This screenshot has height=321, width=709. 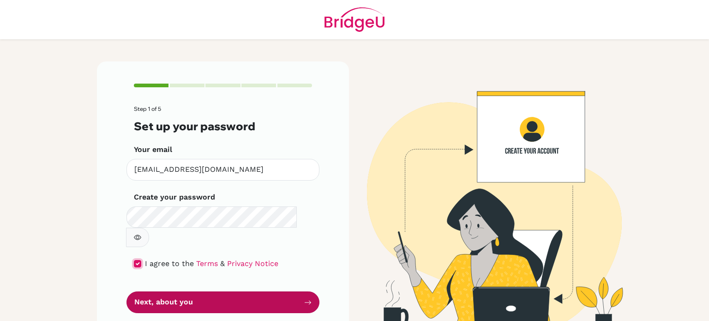 I want to click on a: Terms, so click(x=207, y=263).